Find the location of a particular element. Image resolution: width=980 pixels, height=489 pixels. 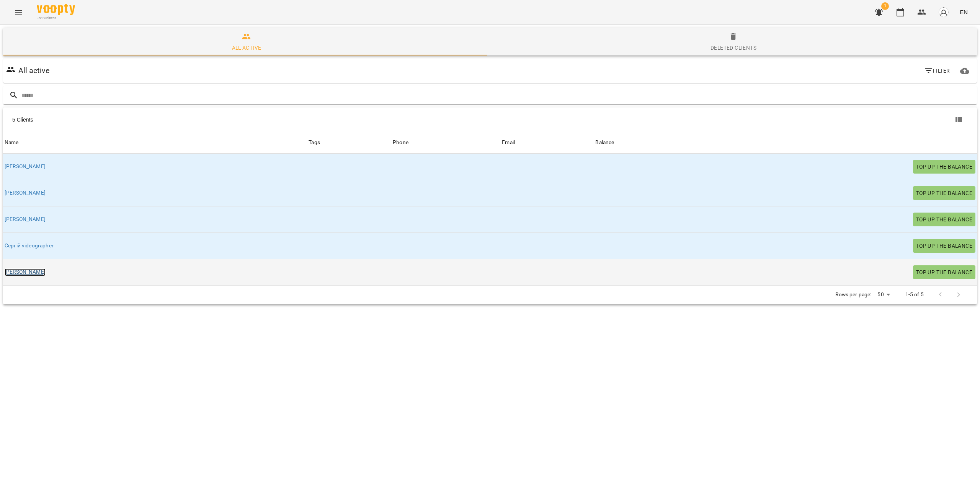

p: 1-5 of 5 is located at coordinates (914, 295).